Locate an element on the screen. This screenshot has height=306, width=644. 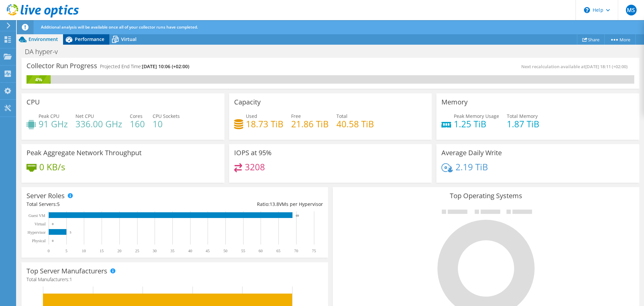
h3: Top Server Manufacturers is located at coordinates (67, 271).